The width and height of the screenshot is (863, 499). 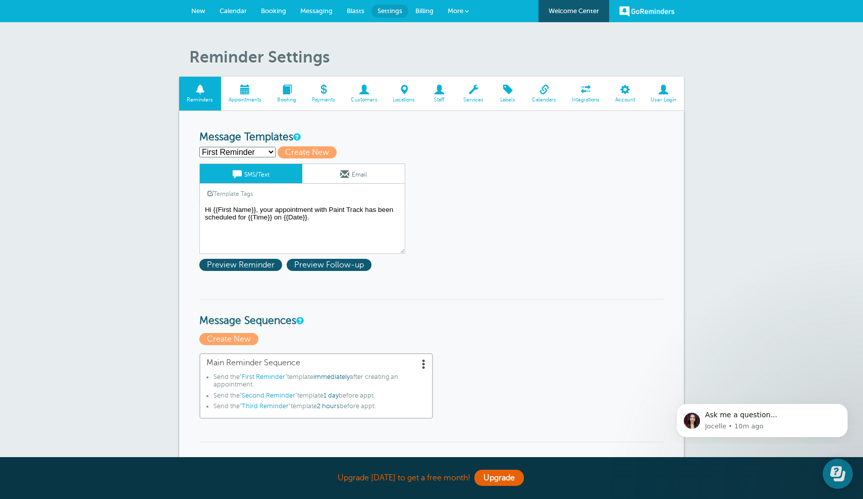 I want to click on a: Preview Follow-up, so click(x=330, y=265).